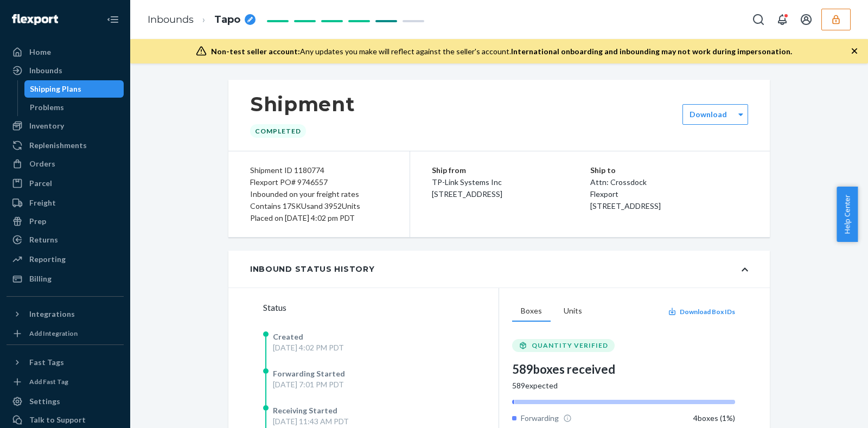  Describe the element at coordinates (40, 52) in the screenshot. I see `div: Home` at that location.